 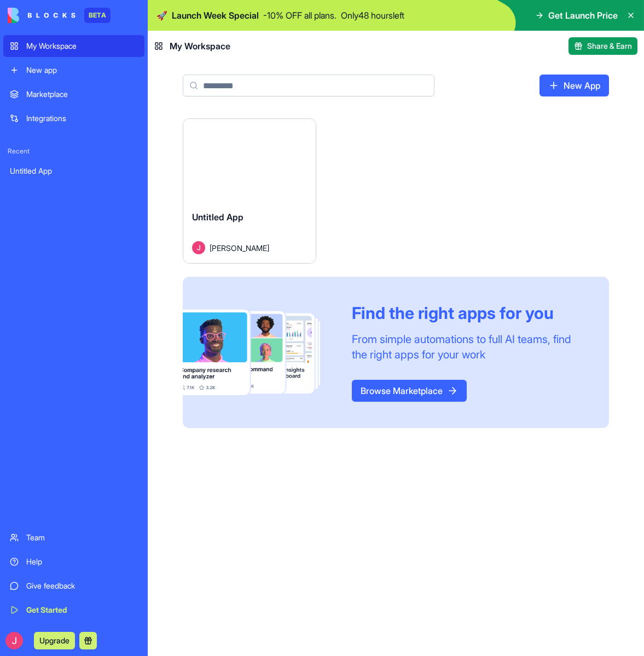 I want to click on div: Marketplace, so click(x=82, y=94).